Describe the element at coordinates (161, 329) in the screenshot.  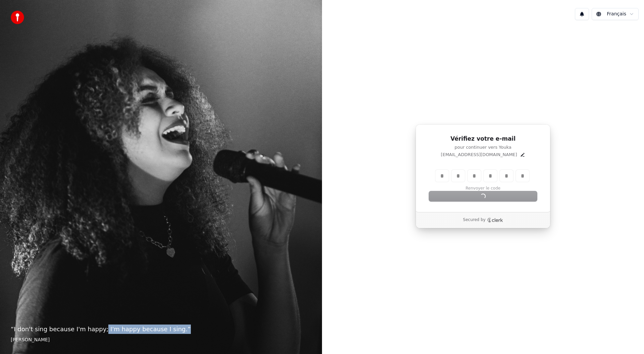
I see `p: “ I don't sing because I'm happy; I'm happy because I sing. ”` at that location.